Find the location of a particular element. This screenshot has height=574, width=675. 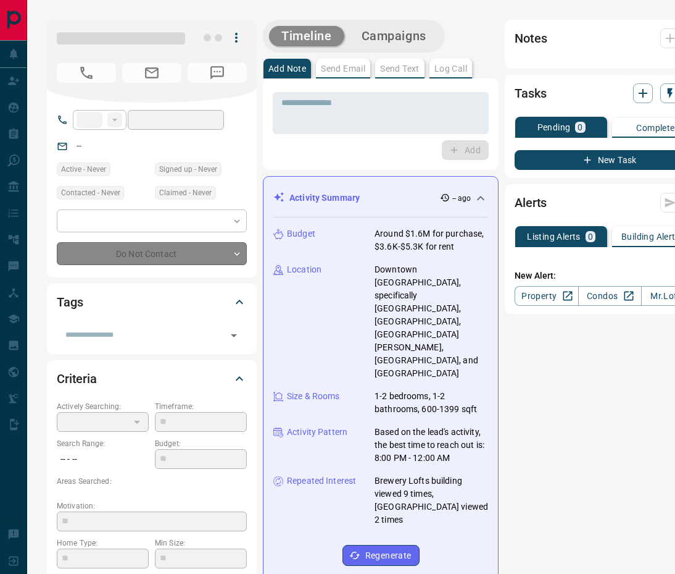

a: Condos is located at coordinates (610, 296).